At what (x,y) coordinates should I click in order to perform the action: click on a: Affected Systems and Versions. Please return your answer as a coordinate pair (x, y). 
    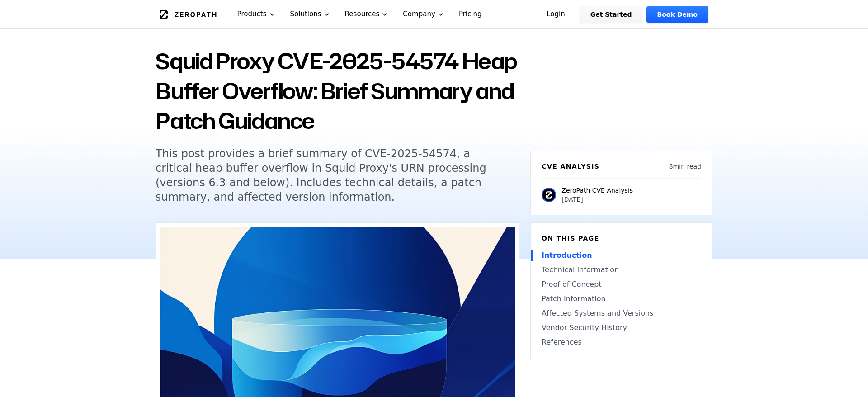
    Looking at the image, I should click on (621, 313).